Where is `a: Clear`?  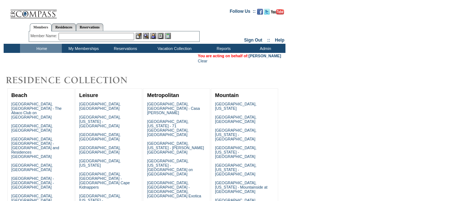 a: Clear is located at coordinates (203, 61).